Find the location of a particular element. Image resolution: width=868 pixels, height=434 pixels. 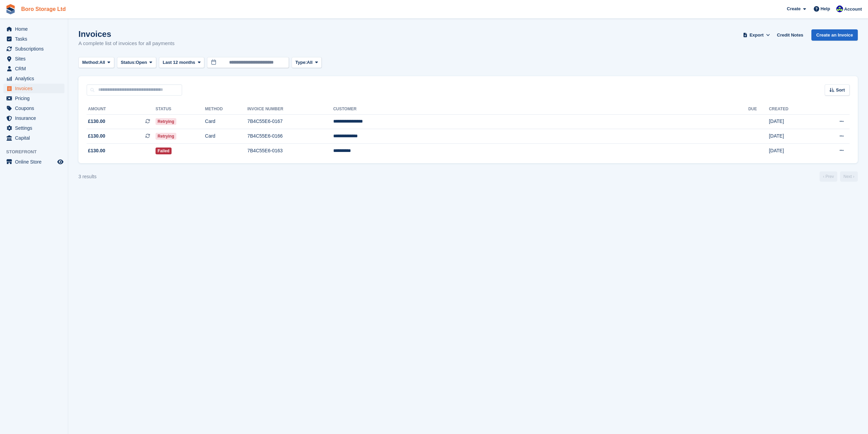

button: Status: Open is located at coordinates (136, 63).